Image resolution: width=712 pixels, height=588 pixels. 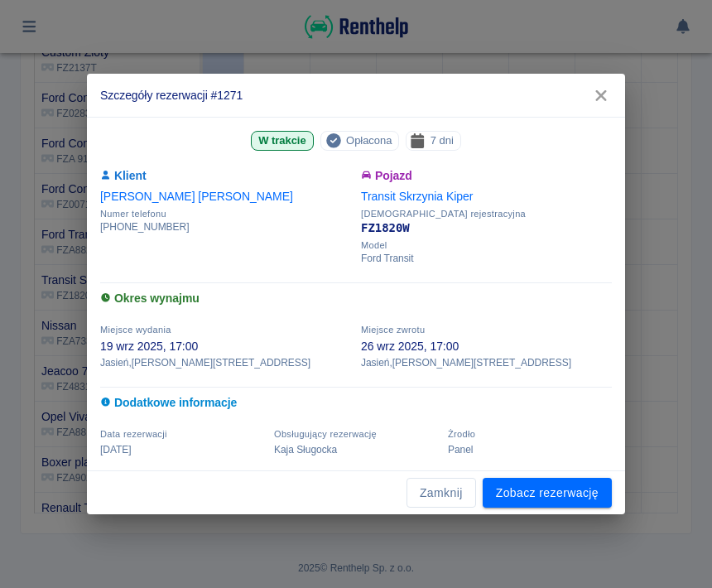 I want to click on span: Opłacona, so click(x=368, y=140).